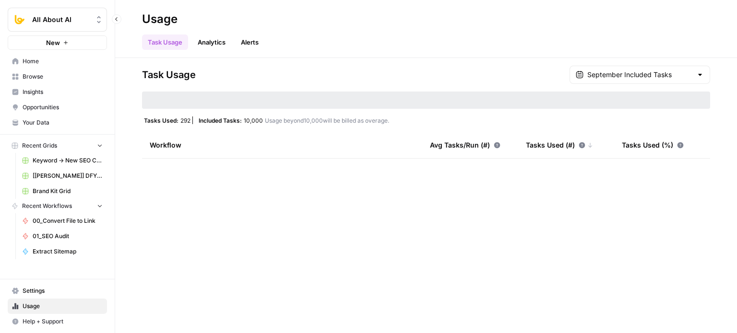 This screenshot has width=737, height=333. What do you see at coordinates (62, 92) in the screenshot?
I see `span: Insights` at bounding box center [62, 92].